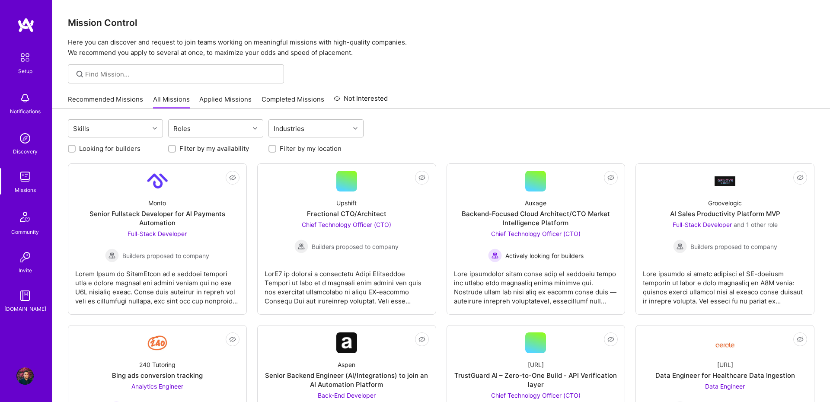  Describe the element at coordinates (157, 203) in the screenshot. I see `div: Monto` at that location.